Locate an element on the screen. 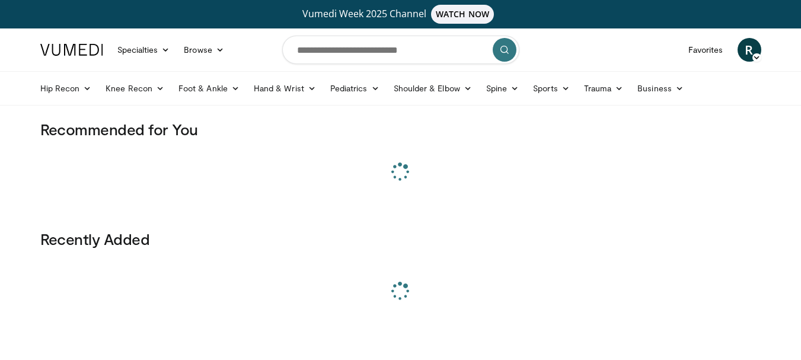 The image size is (801, 360). a: Hip Recon is located at coordinates (66, 88).